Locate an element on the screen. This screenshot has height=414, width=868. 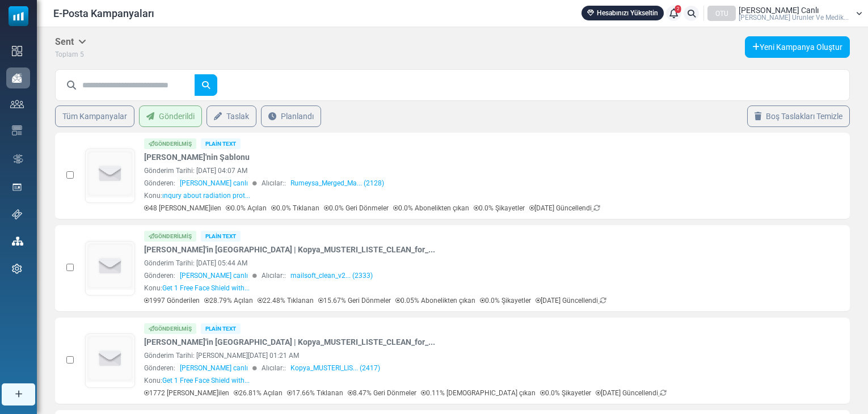
div: OTU is located at coordinates (721, 13).